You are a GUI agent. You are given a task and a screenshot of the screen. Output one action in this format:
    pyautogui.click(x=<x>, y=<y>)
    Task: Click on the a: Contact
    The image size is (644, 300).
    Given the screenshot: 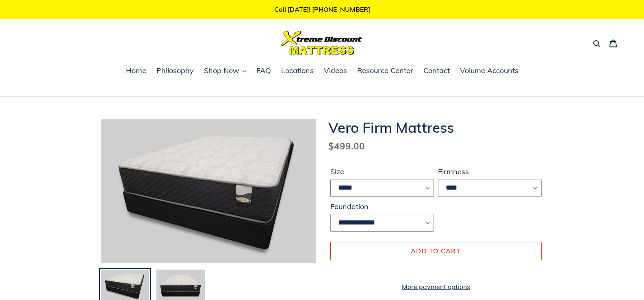 What is the action you would take?
    pyautogui.click(x=436, y=71)
    